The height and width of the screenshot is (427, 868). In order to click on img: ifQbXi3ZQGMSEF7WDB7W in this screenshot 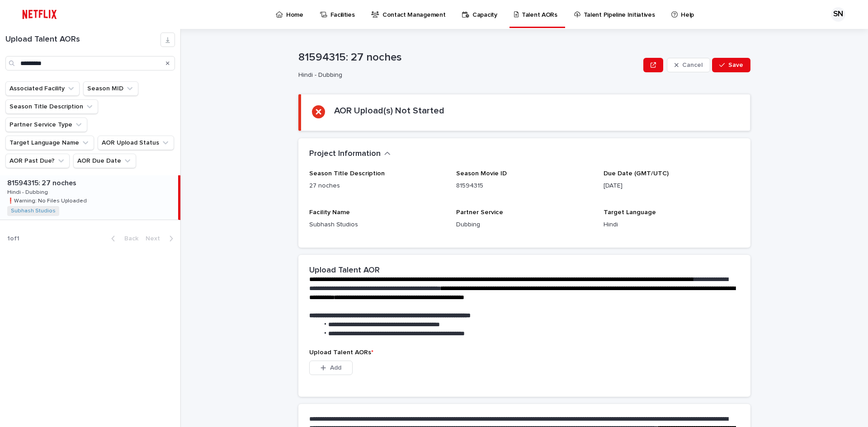, I will do `click(39, 14)`.